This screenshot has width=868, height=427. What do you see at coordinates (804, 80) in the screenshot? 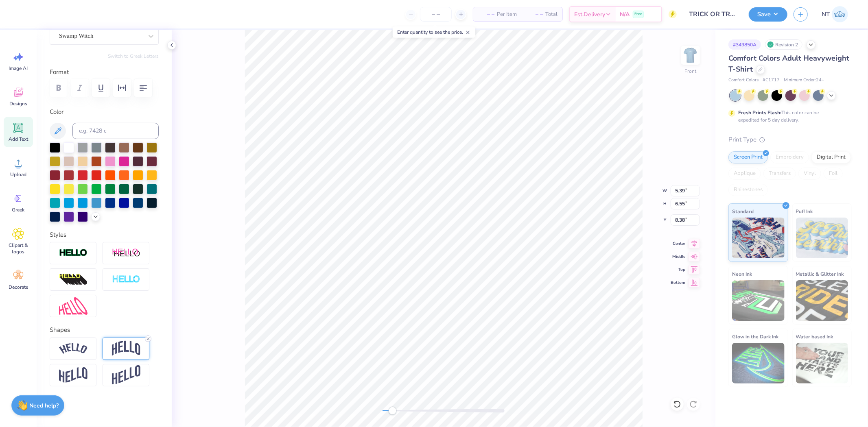
I see `span: Minimum Order: 24 +` at bounding box center [804, 80].